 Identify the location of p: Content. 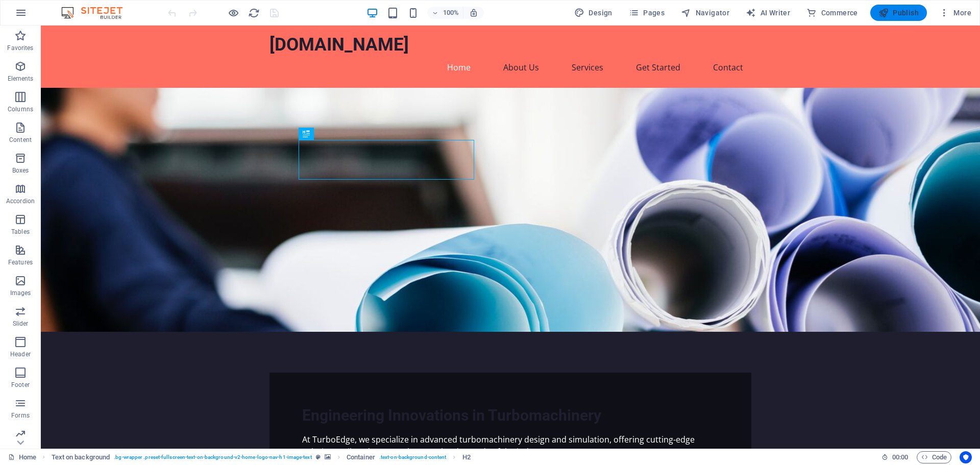
(20, 140).